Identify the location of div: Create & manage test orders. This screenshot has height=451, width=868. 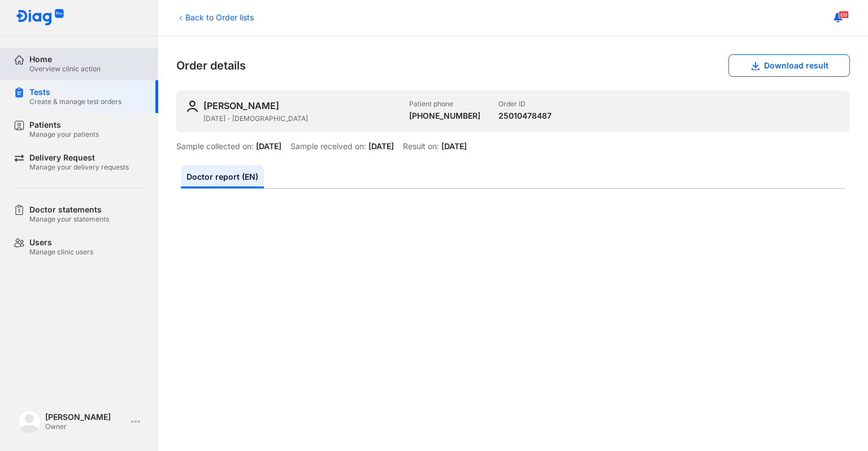
(75, 102).